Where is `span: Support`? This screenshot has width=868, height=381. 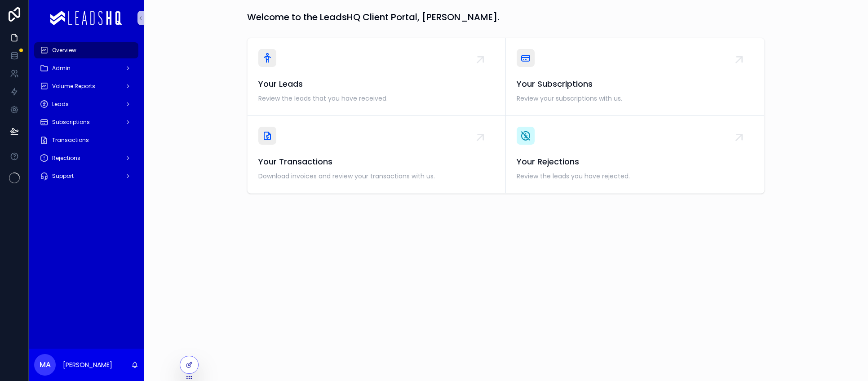 span: Support is located at coordinates (63, 176).